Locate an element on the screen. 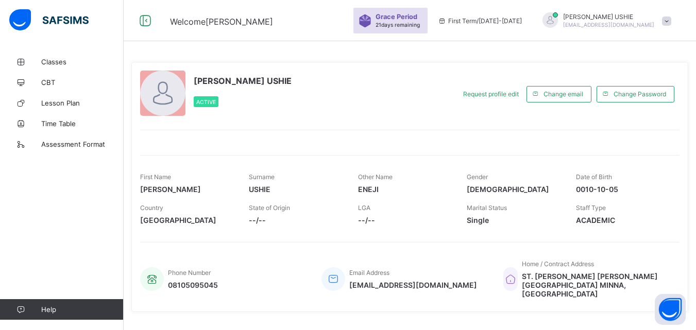 Image resolution: width=696 pixels, height=330 pixels. span: USHIE is located at coordinates (295, 189).